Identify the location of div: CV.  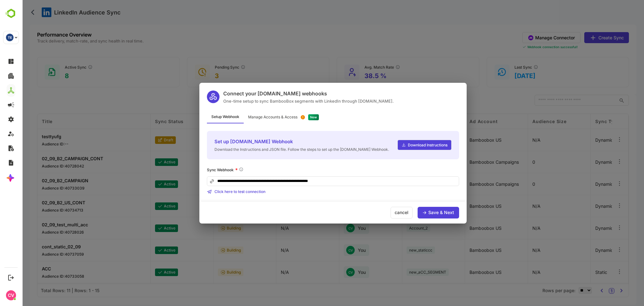
(11, 295).